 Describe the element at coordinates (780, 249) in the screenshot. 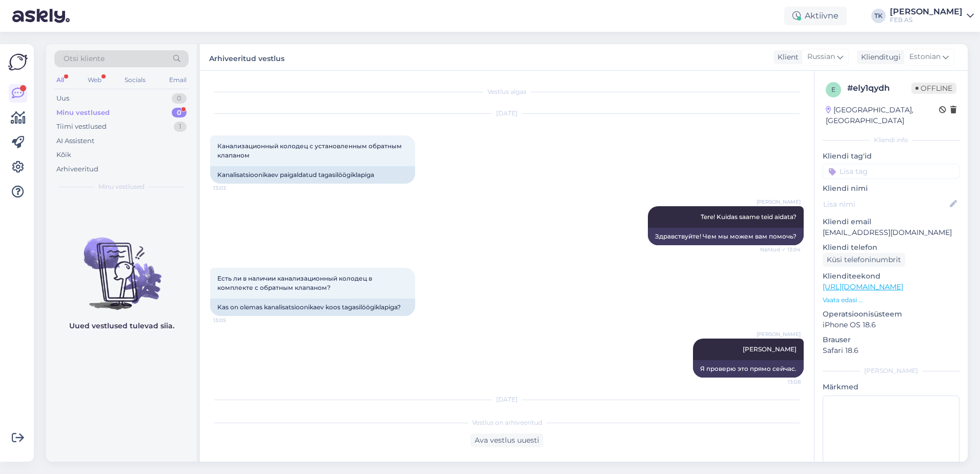

I see `span: Nähtud ✓ 13:04` at that location.